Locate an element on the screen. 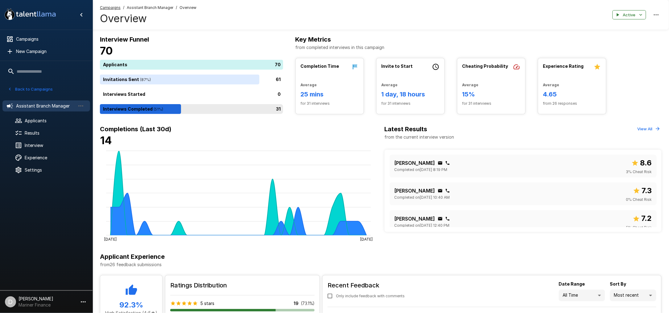 This screenshot has height=313, width=669. p: 31 is located at coordinates (278, 109).